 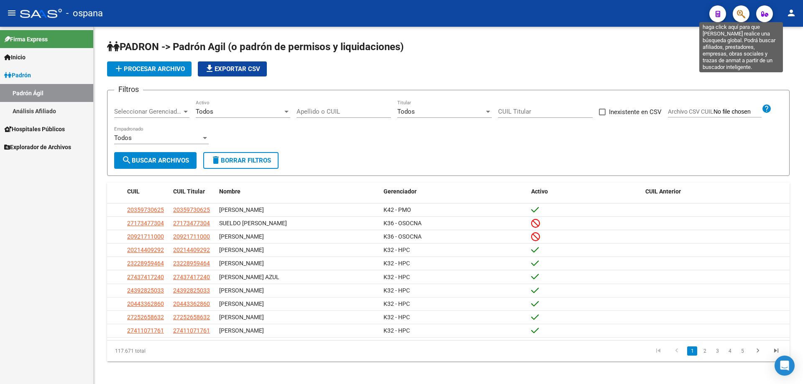 I want to click on datatable-header-cell: Activo, so click(x=584, y=191).